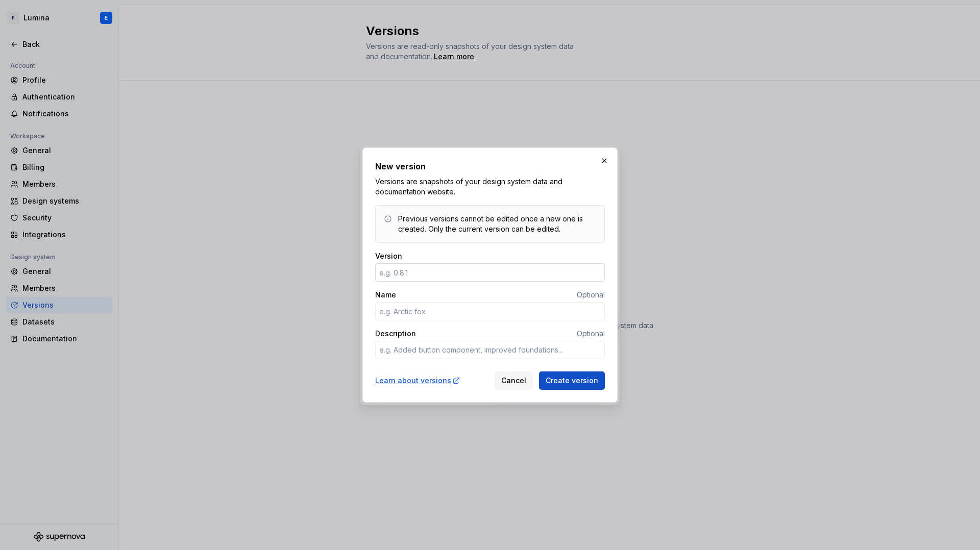 The height and width of the screenshot is (550, 980). What do you see at coordinates (396, 333) in the screenshot?
I see `label: Description` at bounding box center [396, 333].